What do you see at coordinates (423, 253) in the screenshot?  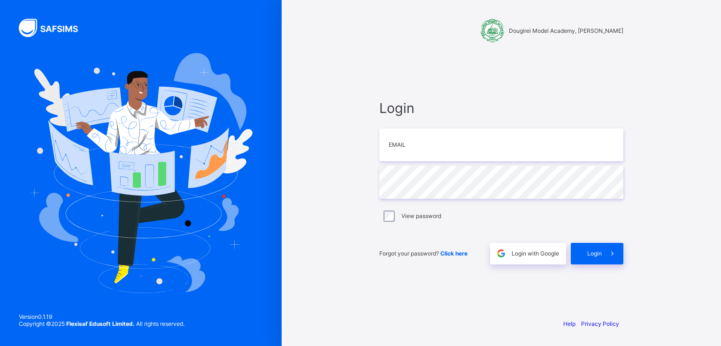 I see `span: Forgot your password?` at bounding box center [423, 253].